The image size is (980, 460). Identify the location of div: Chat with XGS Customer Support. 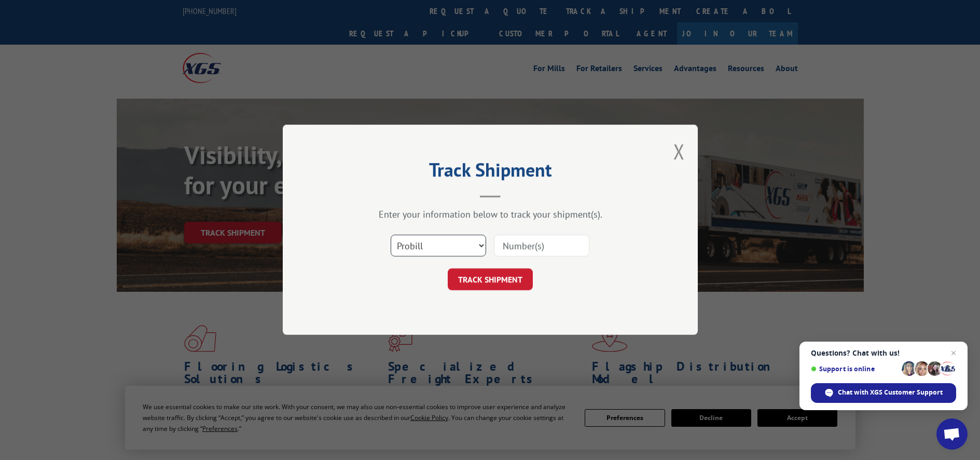
(884, 393).